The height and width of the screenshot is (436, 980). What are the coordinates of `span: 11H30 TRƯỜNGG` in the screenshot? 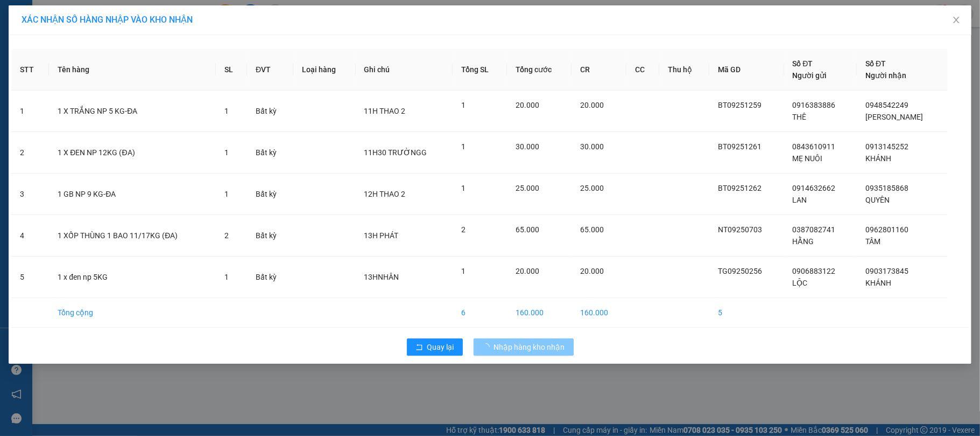 It's located at (396, 153).